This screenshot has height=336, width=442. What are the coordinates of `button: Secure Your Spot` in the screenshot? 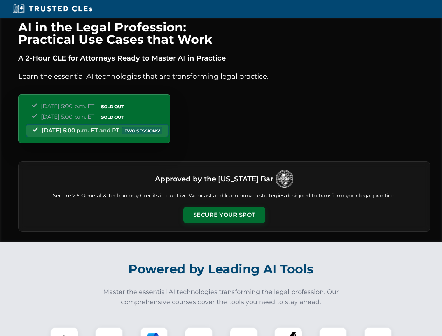 It's located at (224, 215).